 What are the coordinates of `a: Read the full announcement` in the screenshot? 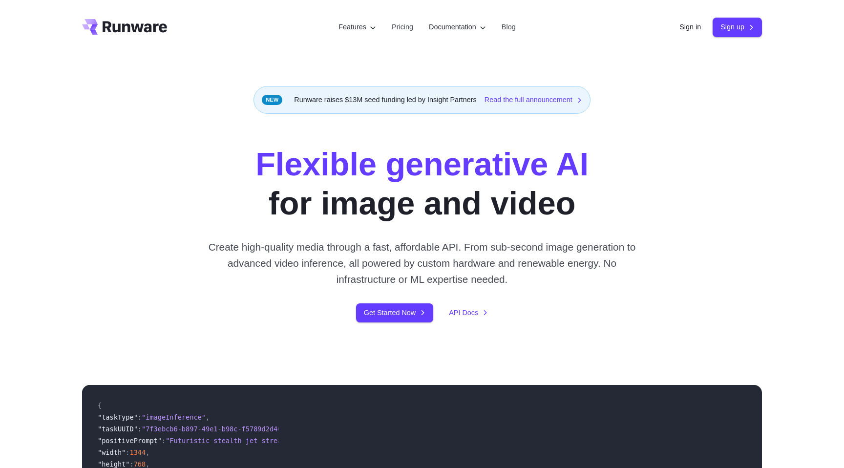 It's located at (533, 100).